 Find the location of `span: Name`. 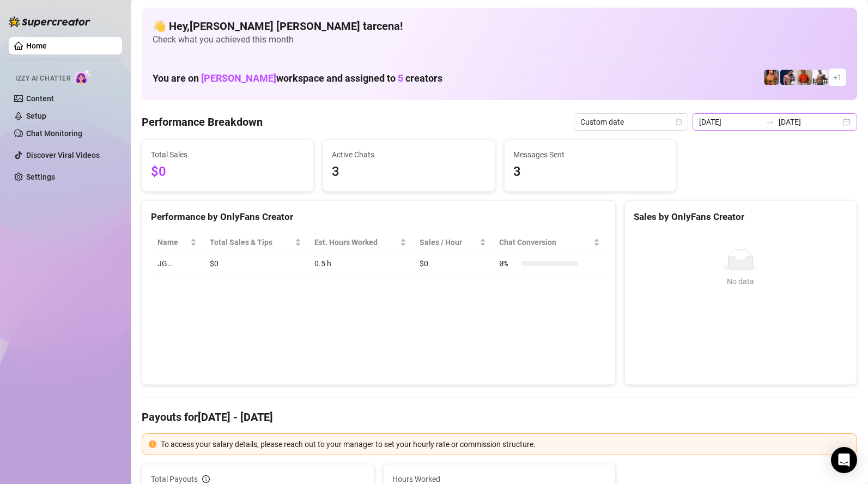

span: Name is located at coordinates (173, 242).